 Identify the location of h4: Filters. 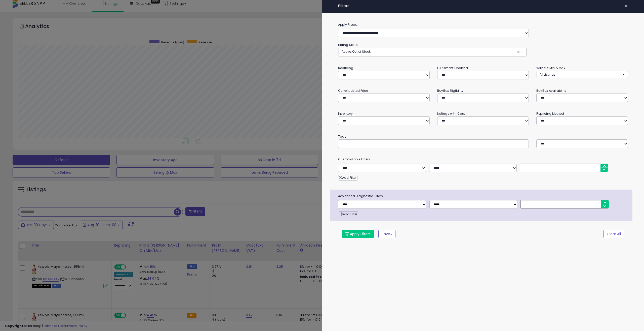
(483, 6).